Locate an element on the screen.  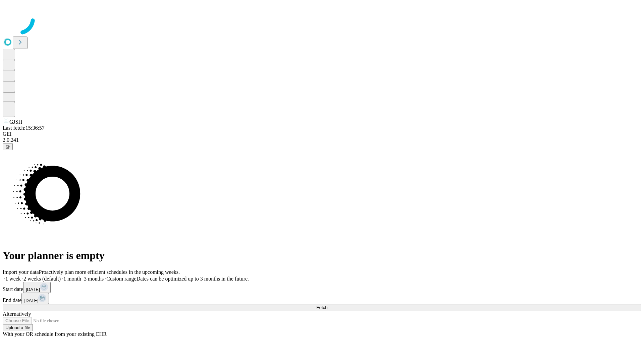
span: Import your data is located at coordinates (21, 272).